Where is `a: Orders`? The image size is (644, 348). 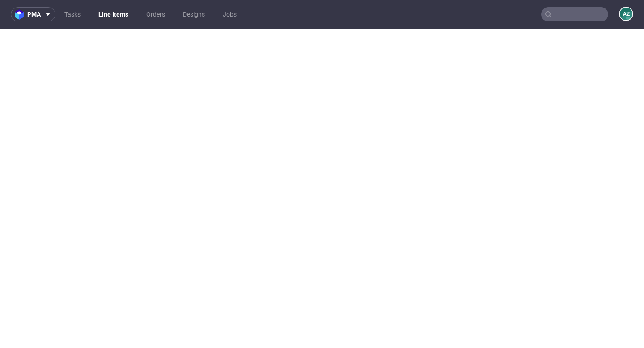 a: Orders is located at coordinates (155, 14).